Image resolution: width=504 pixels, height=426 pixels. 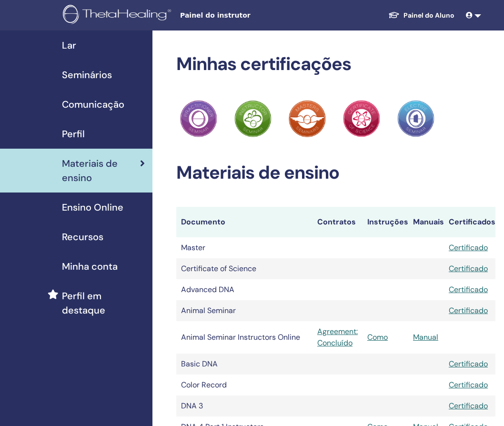 What do you see at coordinates (92, 207) in the screenshot?
I see `span: Ensino Online` at bounding box center [92, 207].